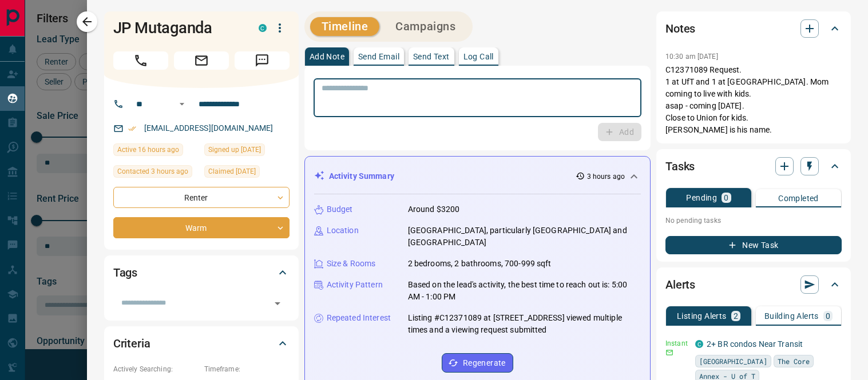  What do you see at coordinates (141, 61) in the screenshot?
I see `span: Call` at bounding box center [141, 61].